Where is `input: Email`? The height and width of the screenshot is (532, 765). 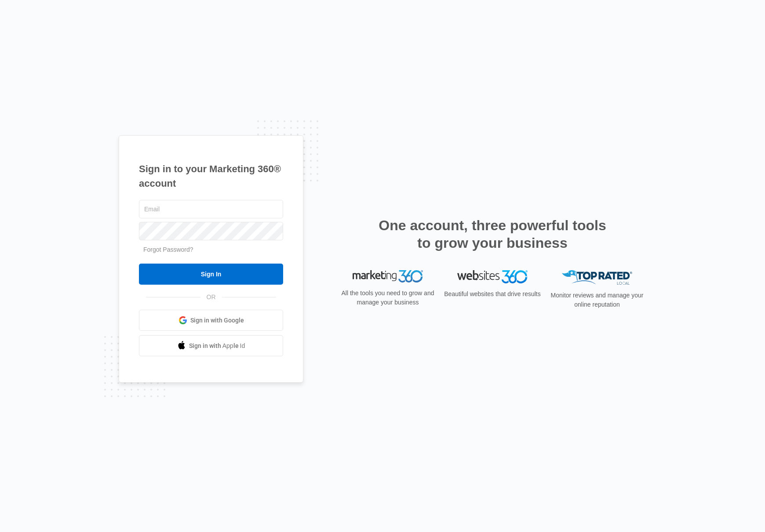
input: Email is located at coordinates (211, 209).